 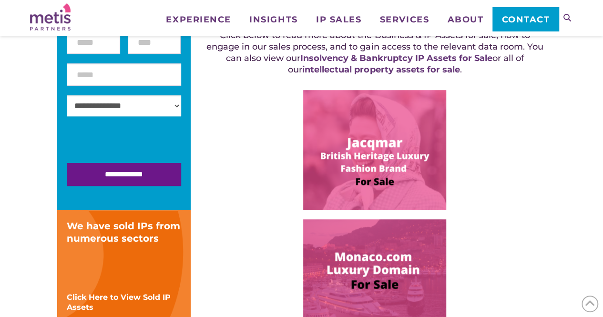 What do you see at coordinates (338, 20) in the screenshot?
I see `span: IP Sales` at bounding box center [338, 20].